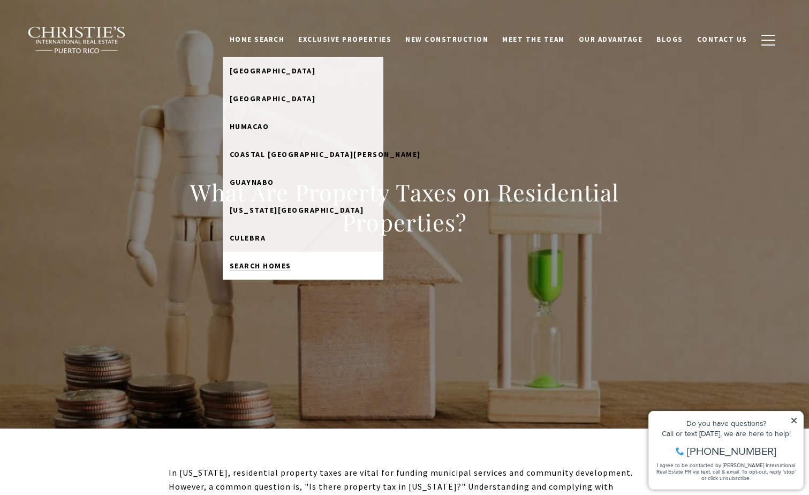 The height and width of the screenshot is (495, 809). Describe the element at coordinates (303, 126) in the screenshot. I see `a: Humacao` at that location.